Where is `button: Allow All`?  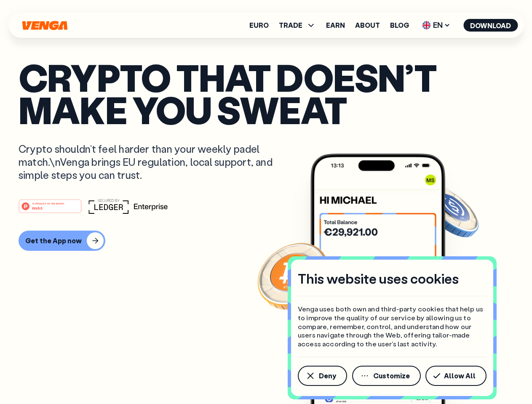 button: Allow All is located at coordinates (456, 376).